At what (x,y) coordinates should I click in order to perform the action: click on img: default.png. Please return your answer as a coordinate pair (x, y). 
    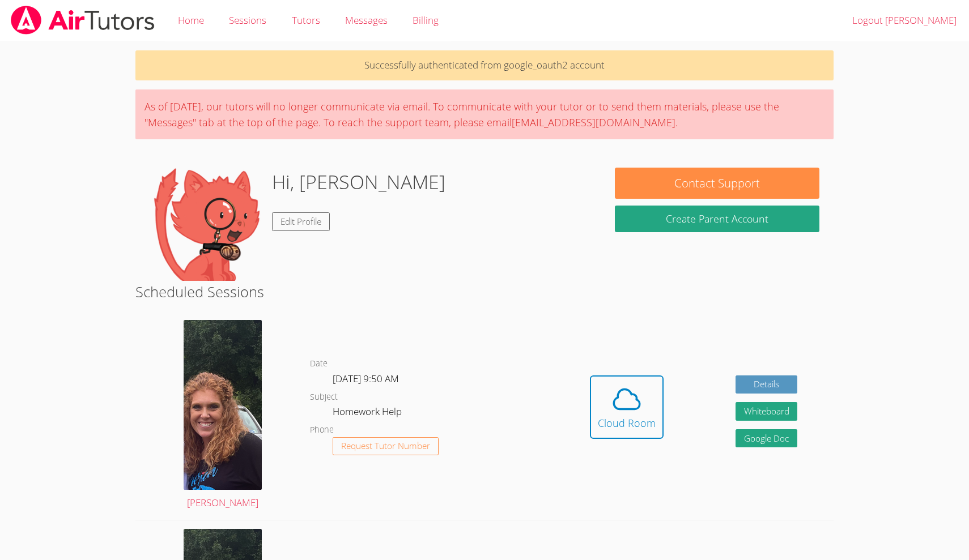
    Looking at the image, I should click on (206, 225).